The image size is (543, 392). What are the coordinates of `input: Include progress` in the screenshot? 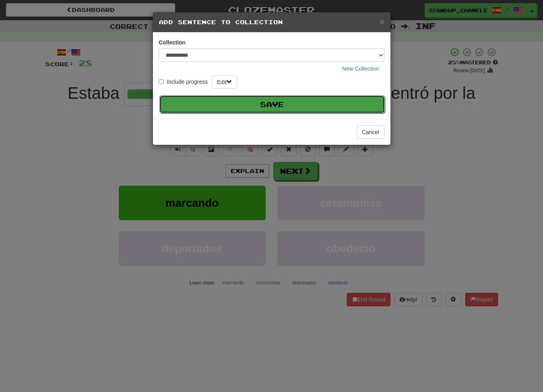 It's located at (161, 82).